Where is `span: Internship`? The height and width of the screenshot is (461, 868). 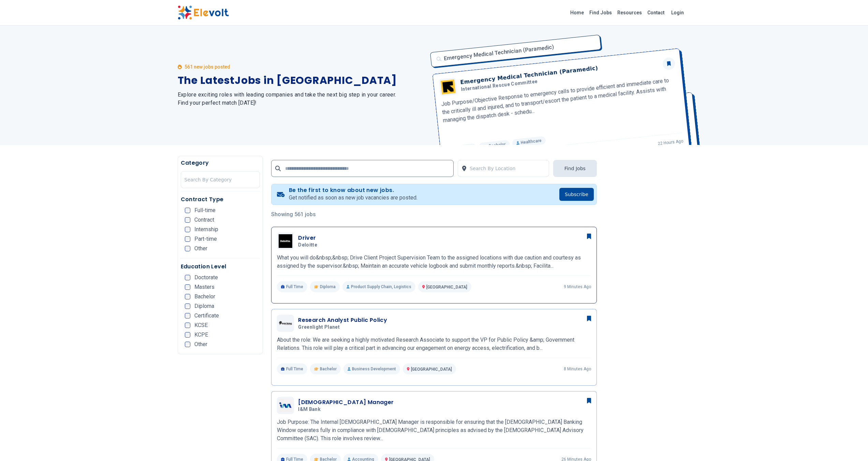
span: Internship is located at coordinates (206, 230).